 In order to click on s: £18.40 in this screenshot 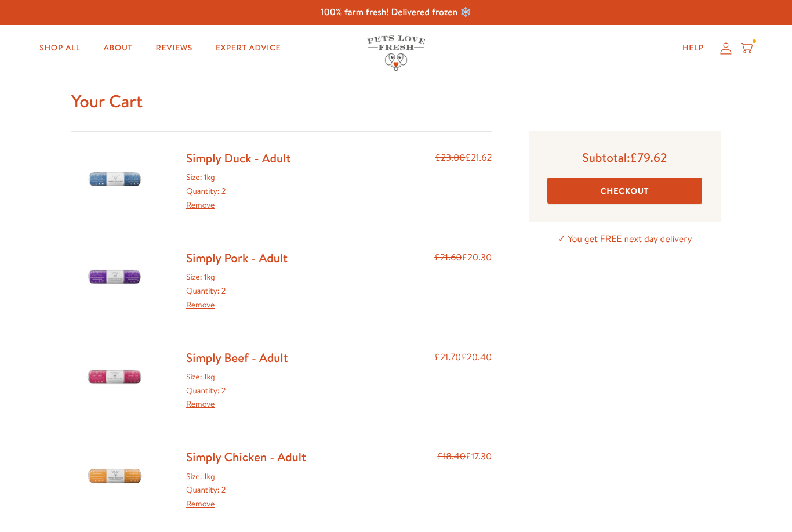, I will do `click(451, 456)`.